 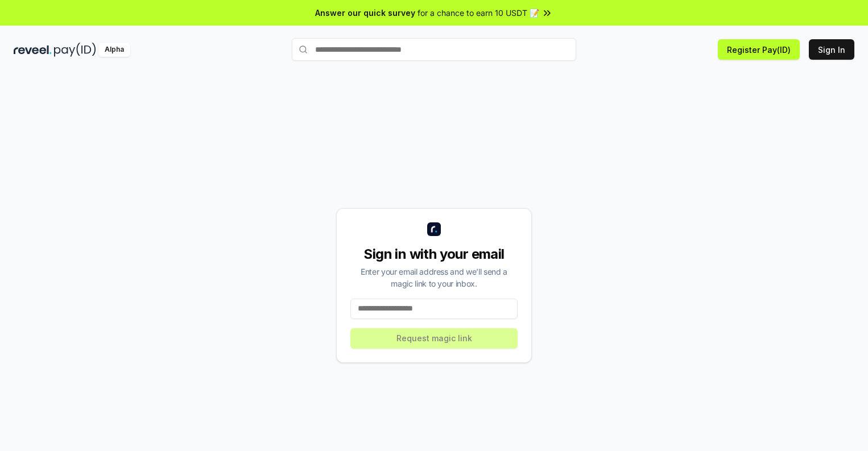 I want to click on img: pay_id, so click(x=75, y=49).